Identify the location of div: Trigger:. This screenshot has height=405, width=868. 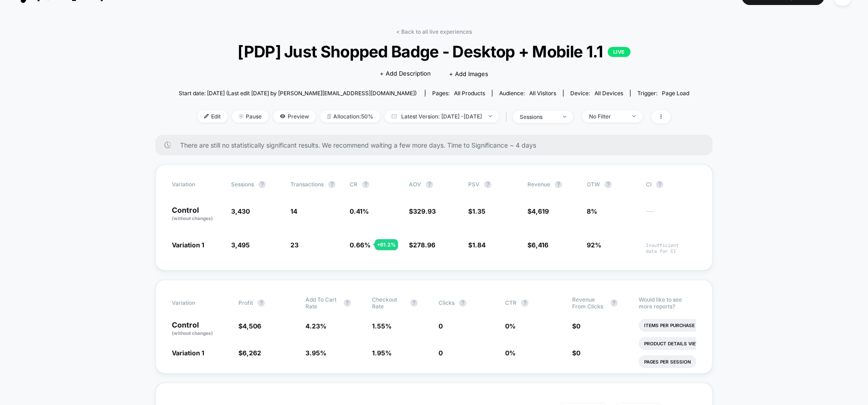
(664, 93).